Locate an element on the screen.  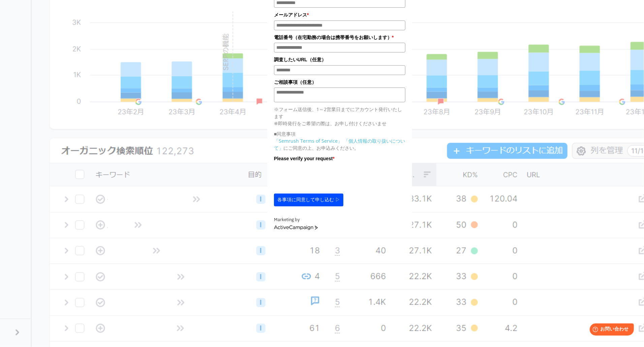
button: 各事項に同意して申し込む ▷ is located at coordinates (309, 200).